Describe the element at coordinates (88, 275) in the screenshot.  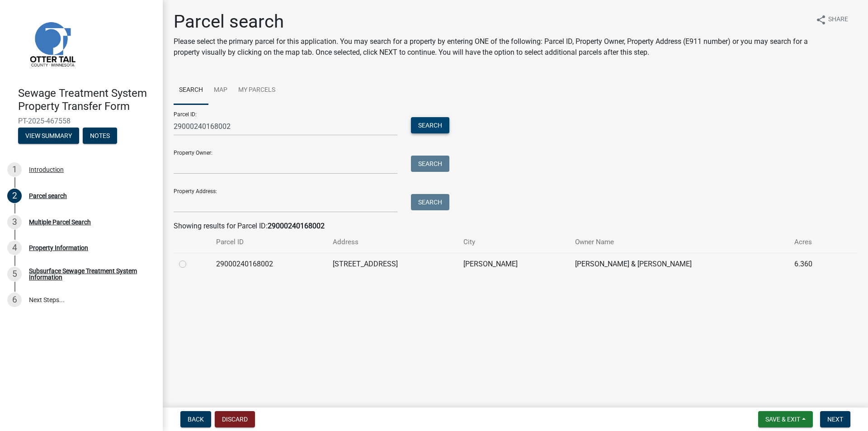
I see `div: Subsurface Sewage Treatment System Information` at that location.